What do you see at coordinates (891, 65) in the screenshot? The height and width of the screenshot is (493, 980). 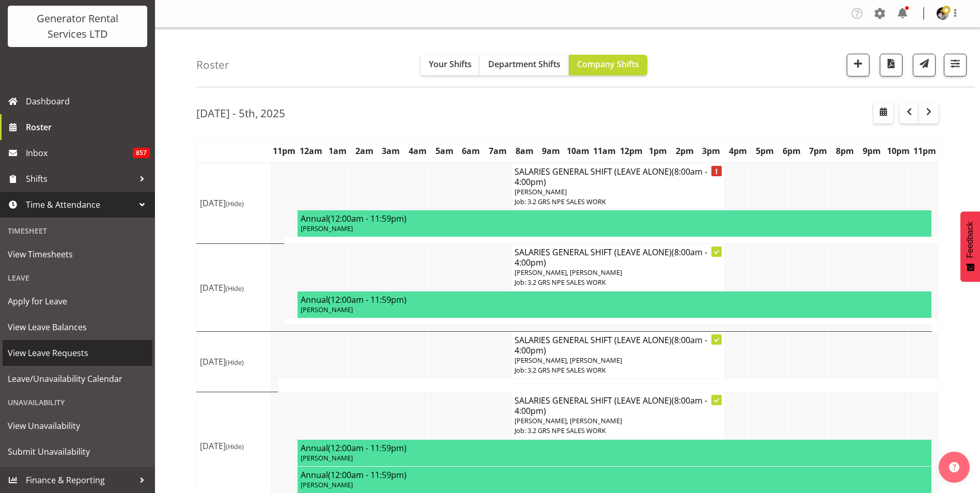 I see `button: Download a PDF of the roster according to the set date range.` at bounding box center [891, 65].